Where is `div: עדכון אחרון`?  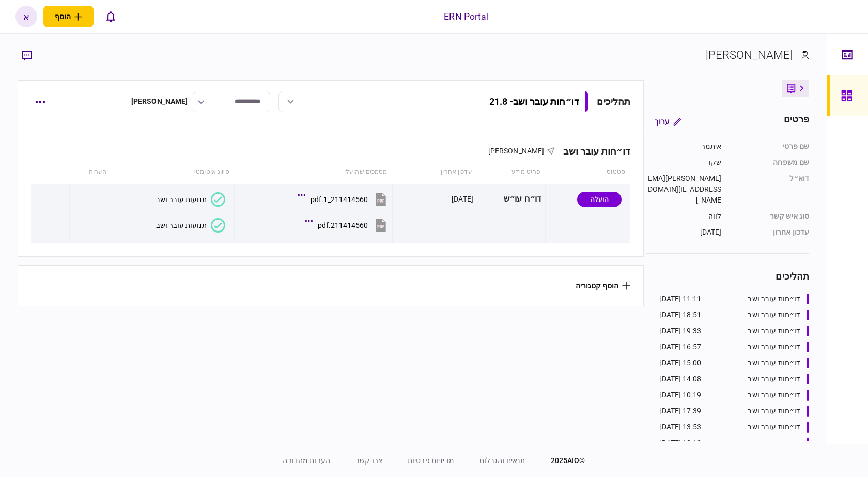 div: עדכון אחרון is located at coordinates (770, 232).